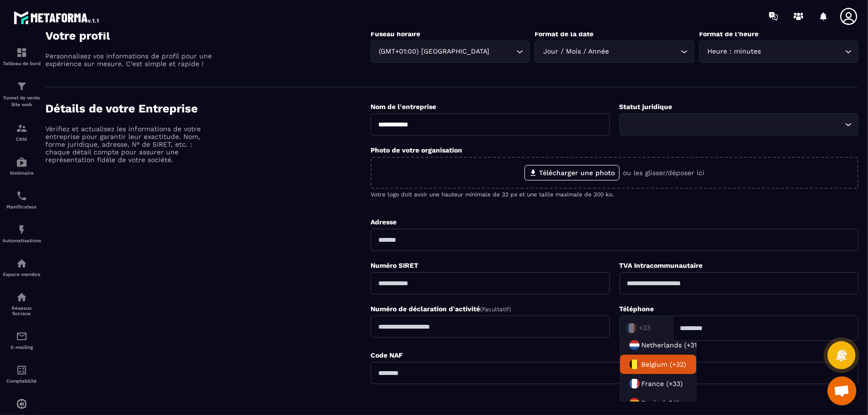  What do you see at coordinates (22, 346) in the screenshot?
I see `p: E-mailing` at bounding box center [22, 346].